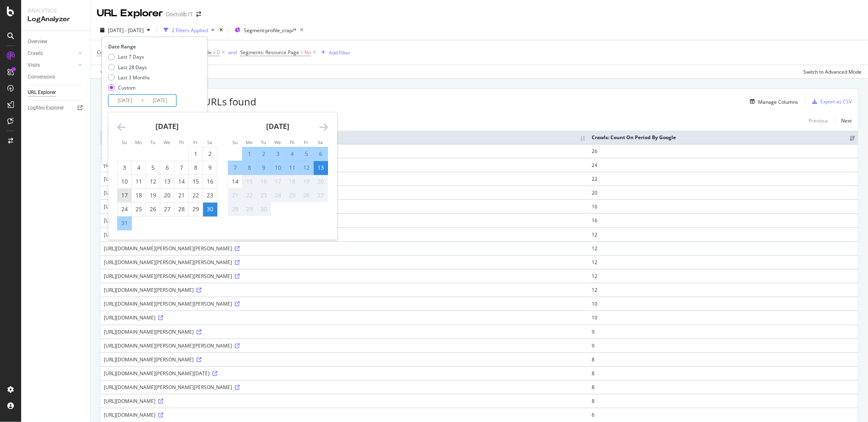 This screenshot has width=868, height=422. What do you see at coordinates (52, 53) in the screenshot?
I see `a: Crawls` at bounding box center [52, 53].